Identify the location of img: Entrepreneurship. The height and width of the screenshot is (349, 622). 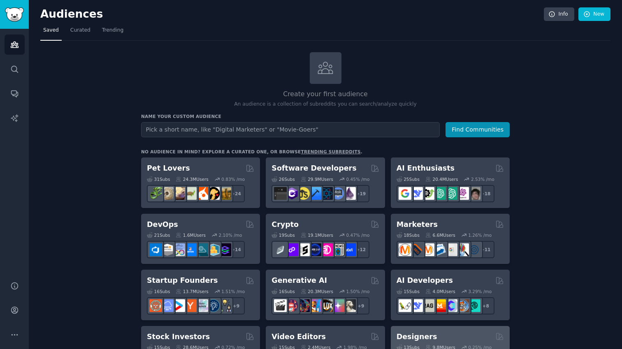
(213, 306).